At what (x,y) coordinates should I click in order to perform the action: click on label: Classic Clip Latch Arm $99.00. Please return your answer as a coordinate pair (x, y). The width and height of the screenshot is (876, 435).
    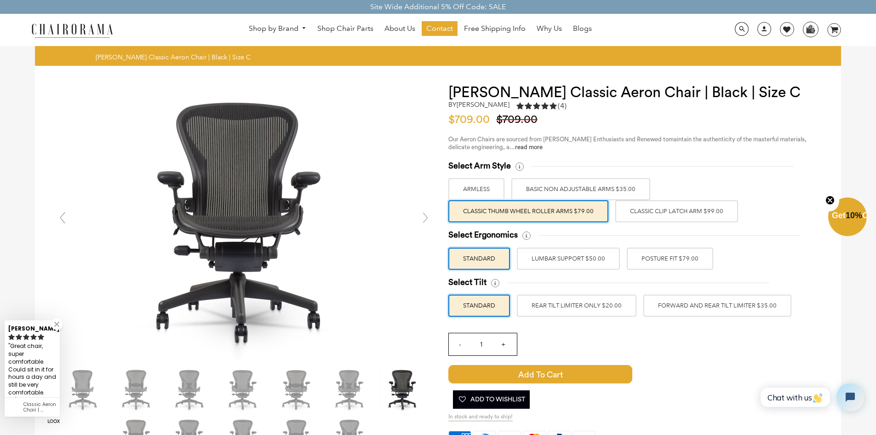
    Looking at the image, I should click on (677, 211).